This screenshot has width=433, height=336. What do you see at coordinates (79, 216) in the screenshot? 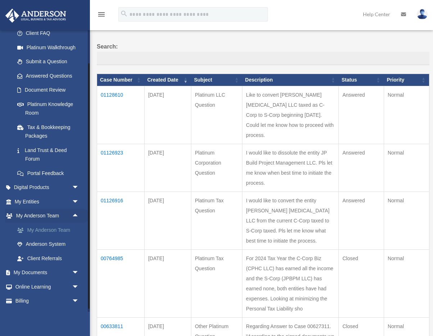
I see `span: arrow_drop_up` at bounding box center [79, 216].